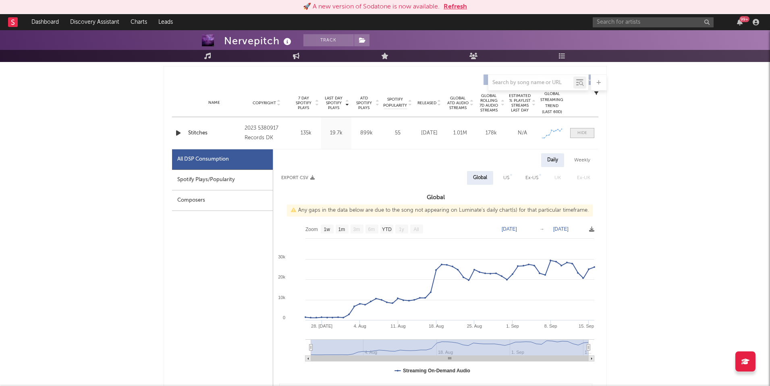 This screenshot has height=386, width=770. Describe the element at coordinates (45, 22) in the screenshot. I see `a: Dashboard` at that location.